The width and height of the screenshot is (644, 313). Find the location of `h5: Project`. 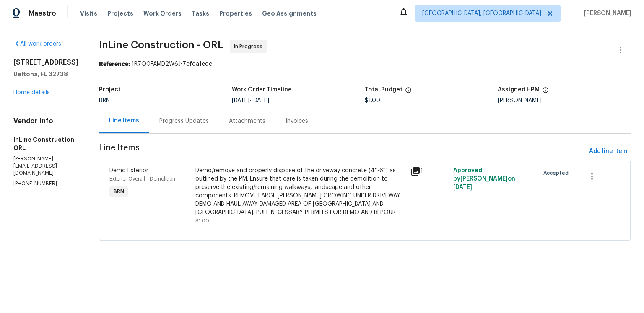

h5: Project is located at coordinates (110, 90).